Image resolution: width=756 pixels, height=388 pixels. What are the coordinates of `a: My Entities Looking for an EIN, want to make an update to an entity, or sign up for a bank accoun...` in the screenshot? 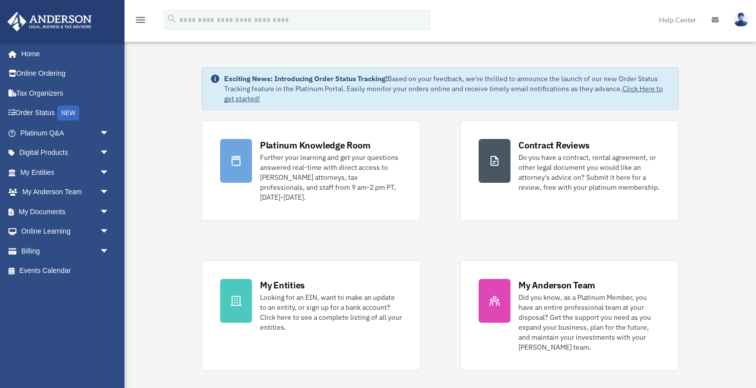 It's located at (311, 315).